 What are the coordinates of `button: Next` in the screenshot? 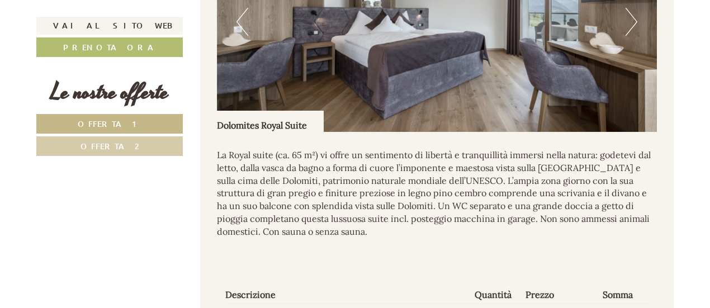 It's located at (632, 22).